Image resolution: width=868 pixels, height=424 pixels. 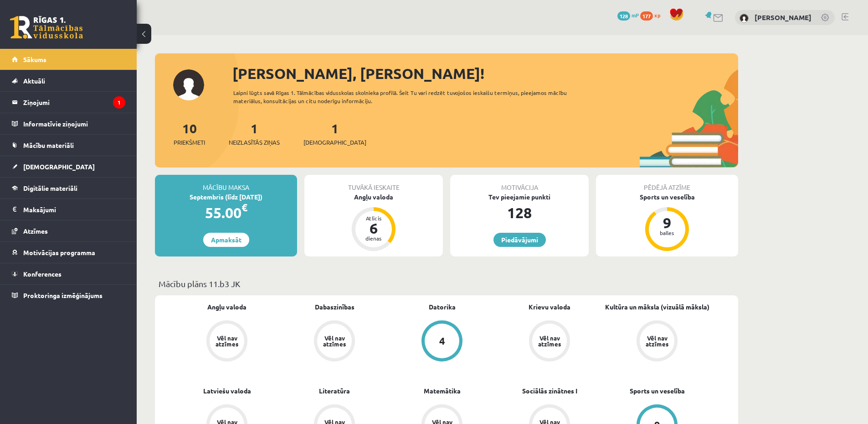 What do you see at coordinates (68, 231) in the screenshot?
I see `a: Atzīmes` at bounding box center [68, 231].